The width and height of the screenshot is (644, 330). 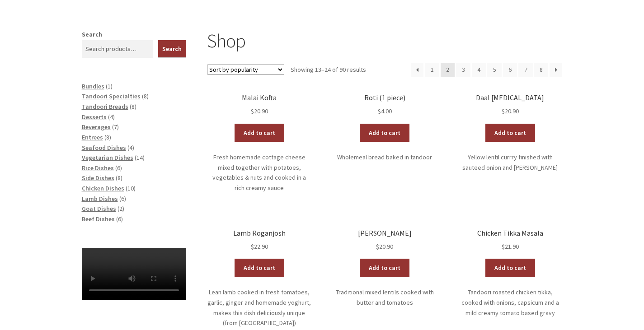 What do you see at coordinates (93, 86) in the screenshot?
I see `a: Bundles` at bounding box center [93, 86].